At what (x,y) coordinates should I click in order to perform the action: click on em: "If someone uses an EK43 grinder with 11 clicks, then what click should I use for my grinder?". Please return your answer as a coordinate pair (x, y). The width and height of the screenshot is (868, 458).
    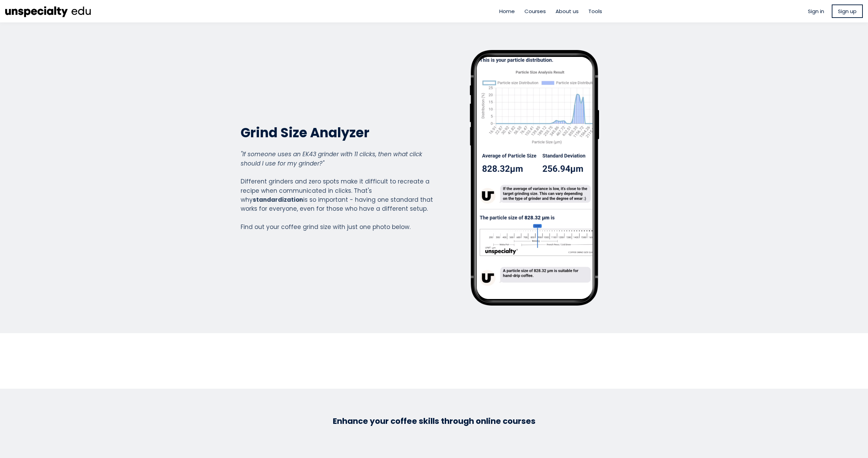
    Looking at the image, I should click on (332, 159).